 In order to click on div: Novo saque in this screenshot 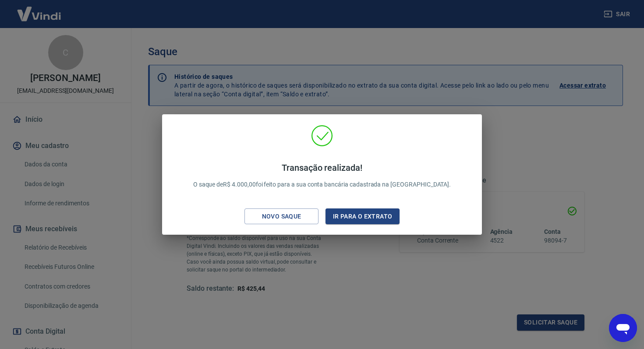, I will do `click(281, 216)`.